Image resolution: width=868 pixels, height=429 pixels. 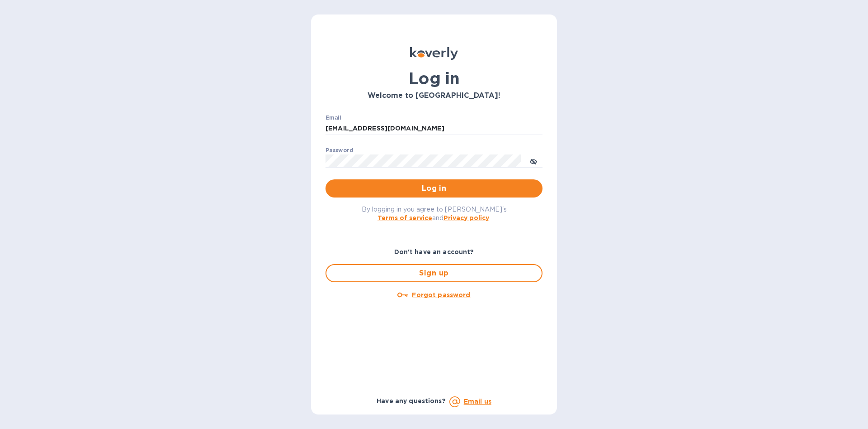 What do you see at coordinates (434, 54) in the screenshot?
I see `img: Koverly` at bounding box center [434, 54].